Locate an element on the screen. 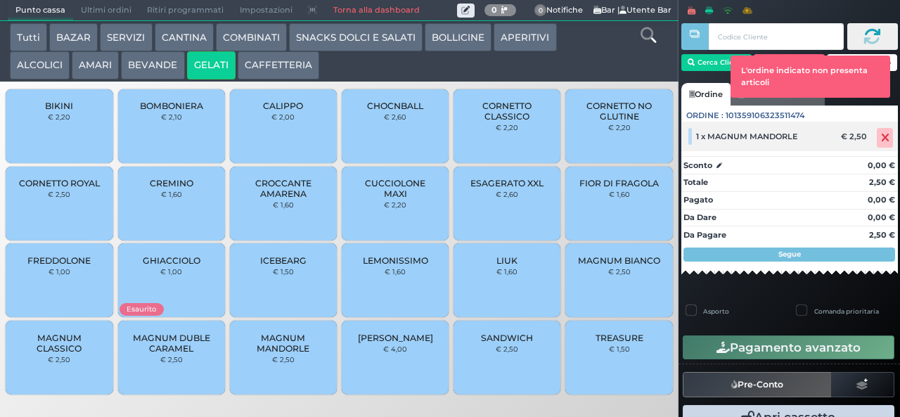 This screenshot has height=417, width=900. button: Cerca Cliente is located at coordinates (716, 63).